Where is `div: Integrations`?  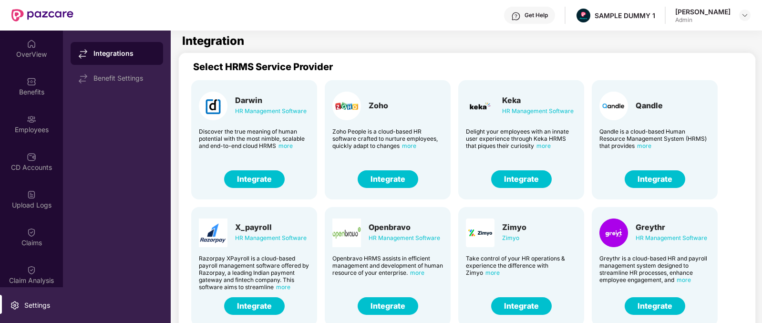
div: Integrations is located at coordinates (124, 53).